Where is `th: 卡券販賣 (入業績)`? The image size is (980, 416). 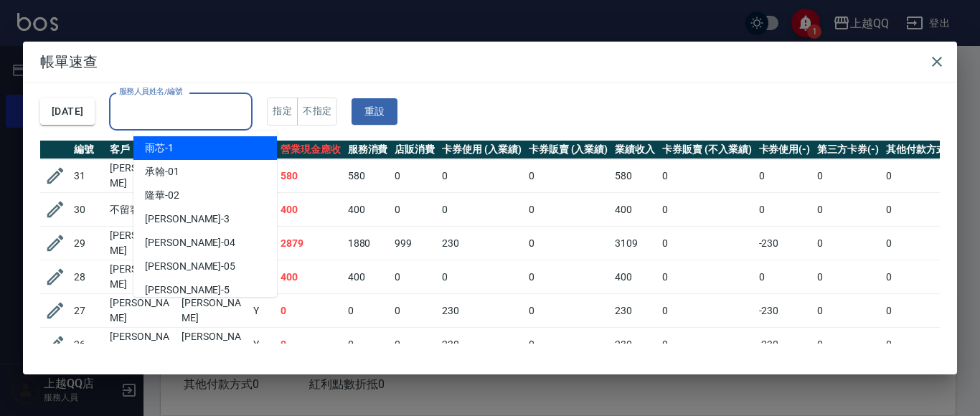 th: 卡券販賣 (入業績) is located at coordinates (568, 150).